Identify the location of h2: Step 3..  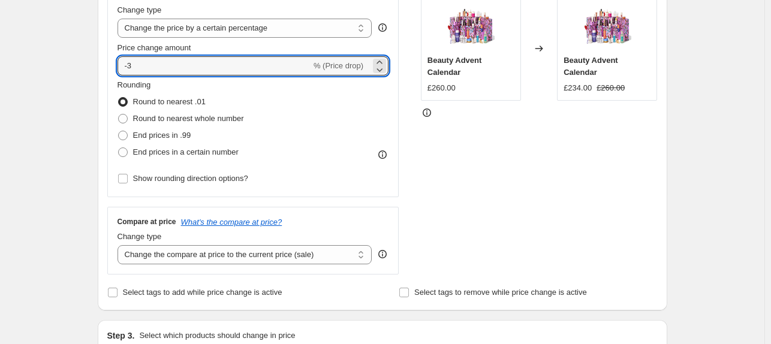
(121, 336).